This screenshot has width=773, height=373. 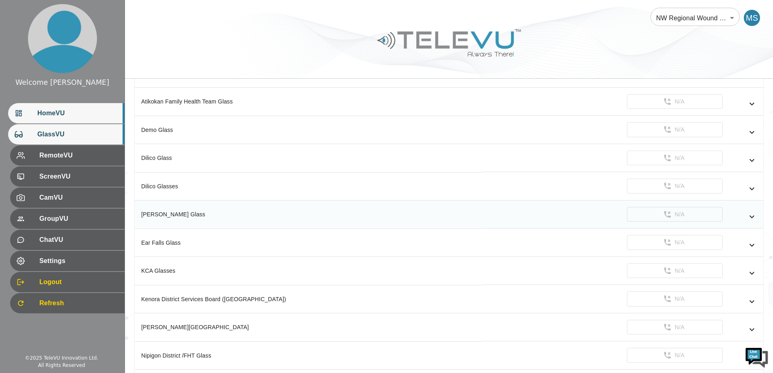 I want to click on div: MS, so click(x=752, y=18).